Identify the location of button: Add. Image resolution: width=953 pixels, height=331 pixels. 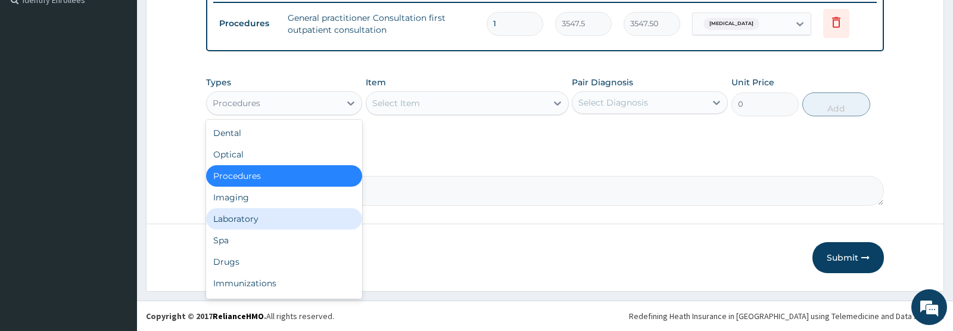
(836, 104).